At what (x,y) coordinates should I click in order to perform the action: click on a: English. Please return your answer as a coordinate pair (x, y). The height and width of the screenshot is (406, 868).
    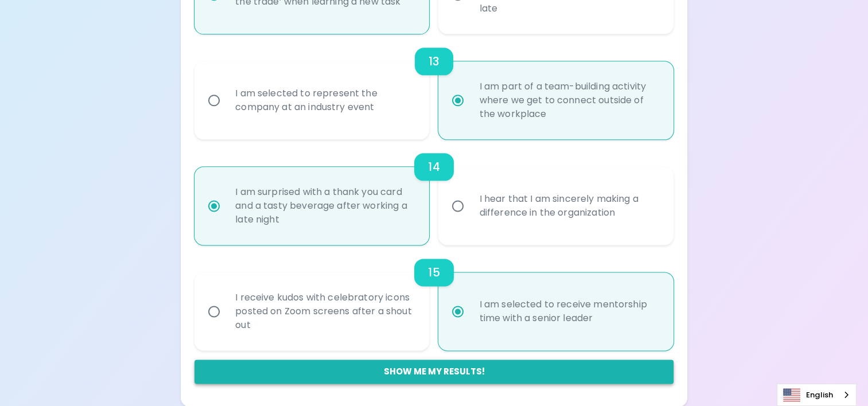
    Looking at the image, I should click on (817, 395).